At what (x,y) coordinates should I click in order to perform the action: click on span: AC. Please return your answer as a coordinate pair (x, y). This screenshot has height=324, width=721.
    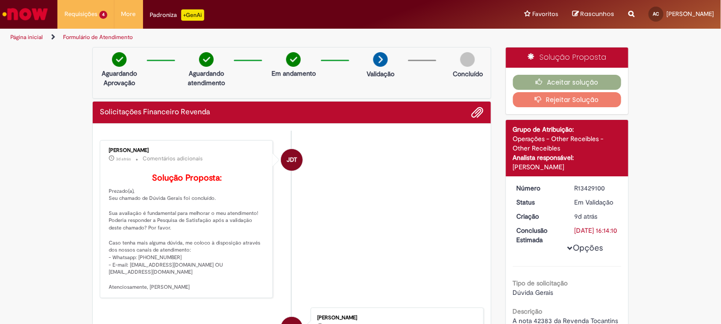
    Looking at the image, I should click on (656, 14).